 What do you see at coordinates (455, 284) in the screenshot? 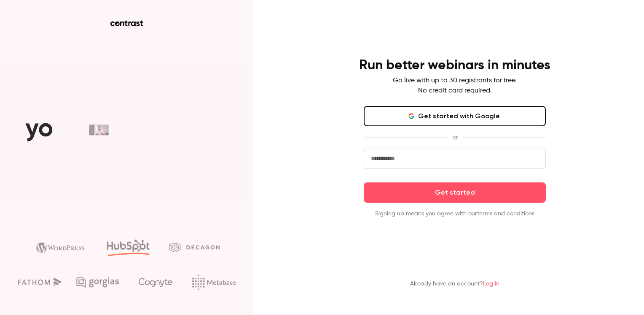
I see `p: Already have an account?` at bounding box center [455, 284].